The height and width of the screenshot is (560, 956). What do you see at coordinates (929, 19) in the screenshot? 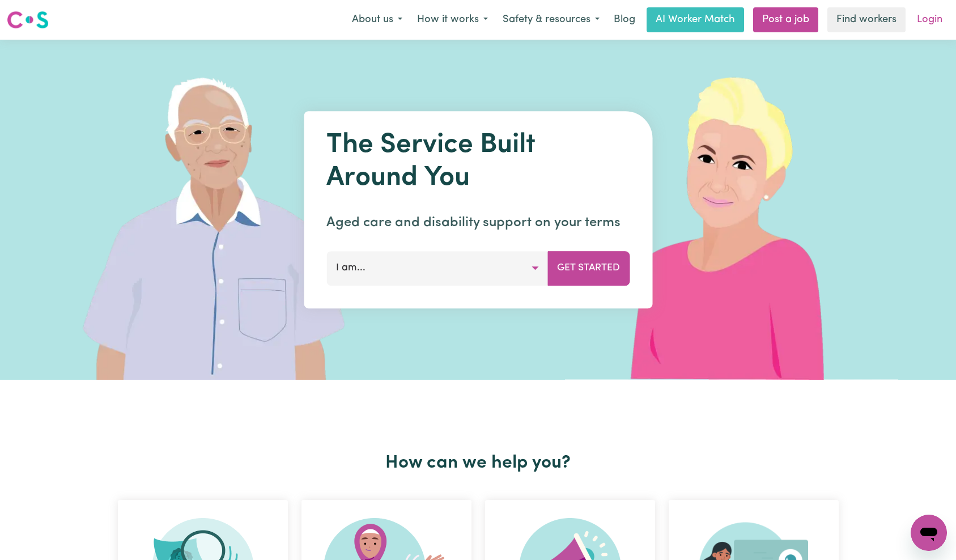
I see `a: Login` at bounding box center [929, 19].